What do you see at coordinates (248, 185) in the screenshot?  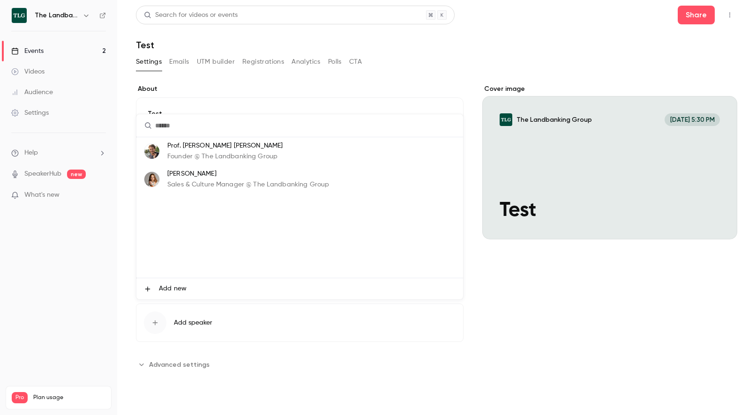 I see `p: Sales & Culture Manager @ The Landbanking Group` at bounding box center [248, 185].